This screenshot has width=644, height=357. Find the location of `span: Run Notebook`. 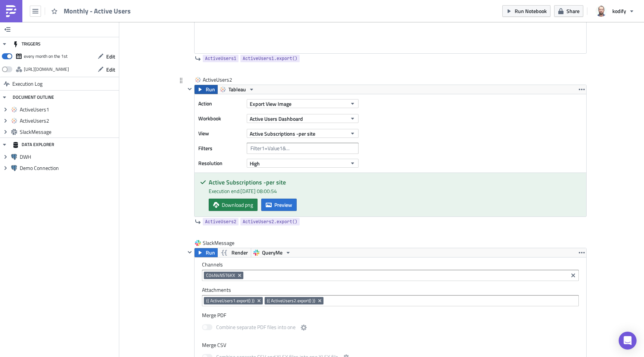

span: Run Notebook is located at coordinates (531, 11).